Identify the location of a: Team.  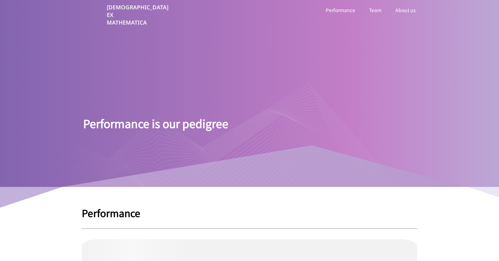
(375, 10).